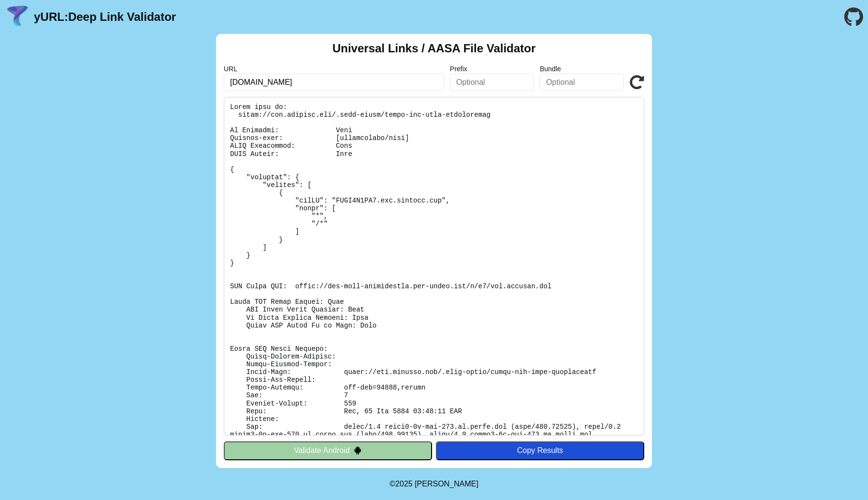  I want to click on a: Michael Ibragimchayev's Personal Site, so click(446, 484).